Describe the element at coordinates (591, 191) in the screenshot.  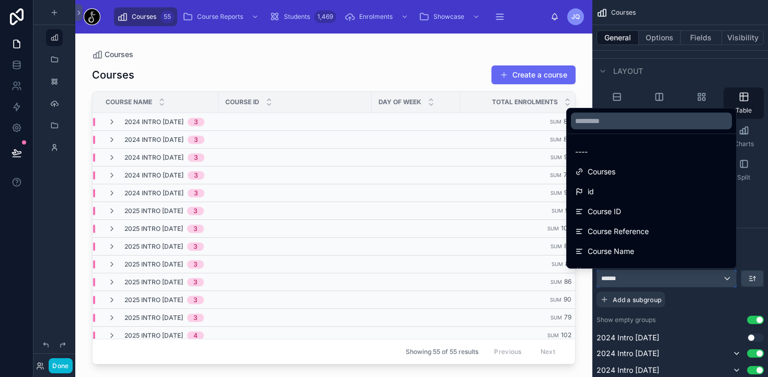
I see `span: id` at that location.